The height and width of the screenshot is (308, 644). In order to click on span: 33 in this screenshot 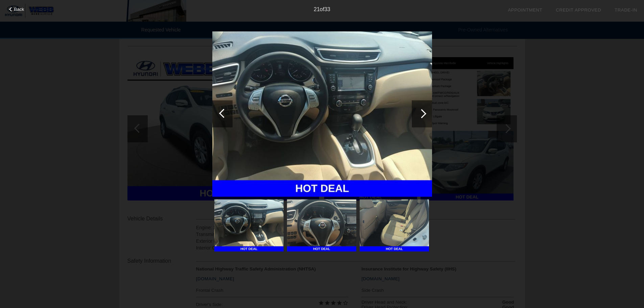, I will do `click(327, 9)`.